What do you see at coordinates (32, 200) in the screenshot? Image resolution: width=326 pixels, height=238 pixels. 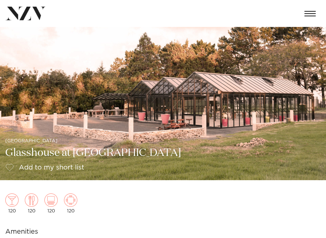 I see `img: dining.png` at bounding box center [32, 200].